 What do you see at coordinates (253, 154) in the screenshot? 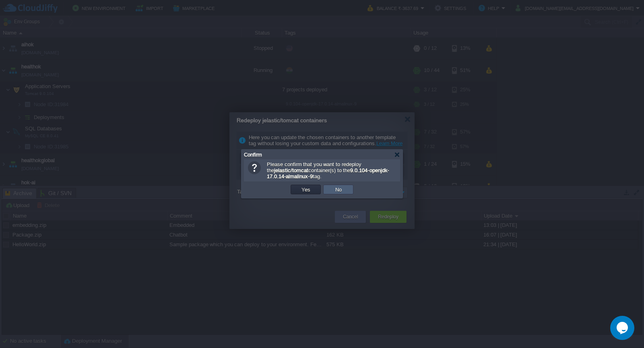
I see `span: Confirm` at bounding box center [253, 154].